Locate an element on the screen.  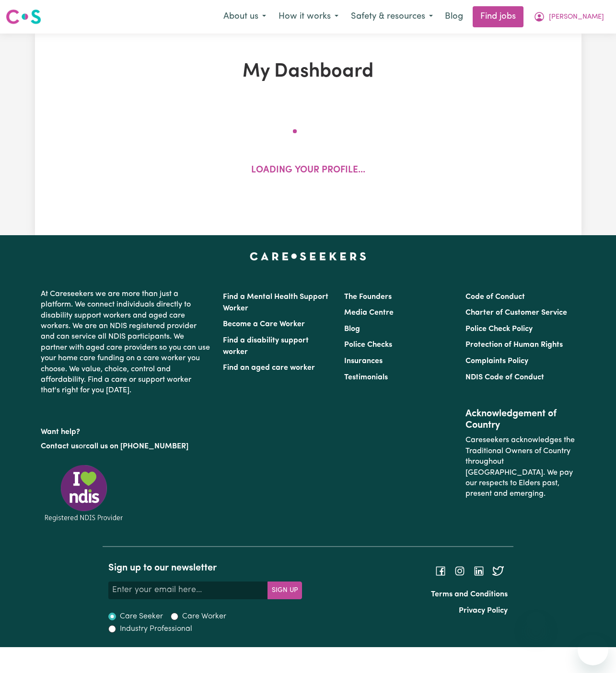
h2: Acknowledgement of Country is located at coordinates (520, 420).